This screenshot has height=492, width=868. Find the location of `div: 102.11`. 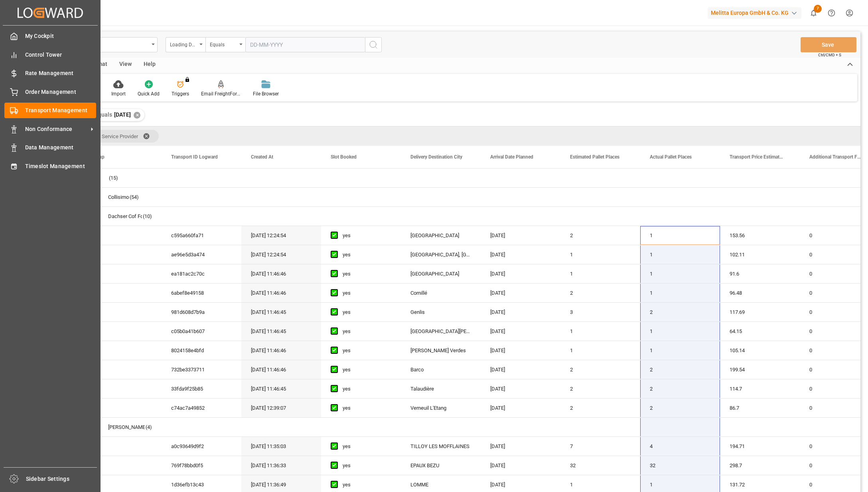

div: 102.11 is located at coordinates (760, 255).